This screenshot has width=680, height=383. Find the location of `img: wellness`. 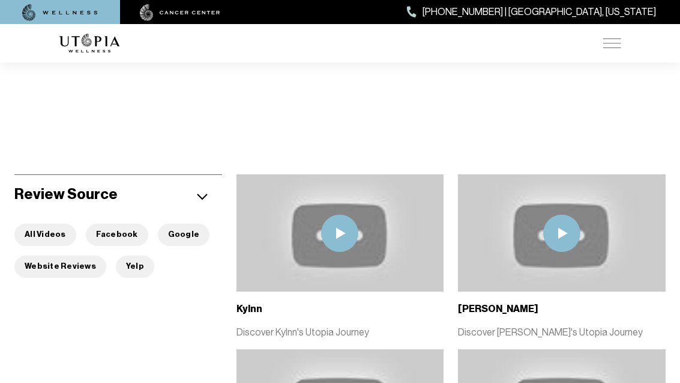

img: wellness is located at coordinates (60, 13).